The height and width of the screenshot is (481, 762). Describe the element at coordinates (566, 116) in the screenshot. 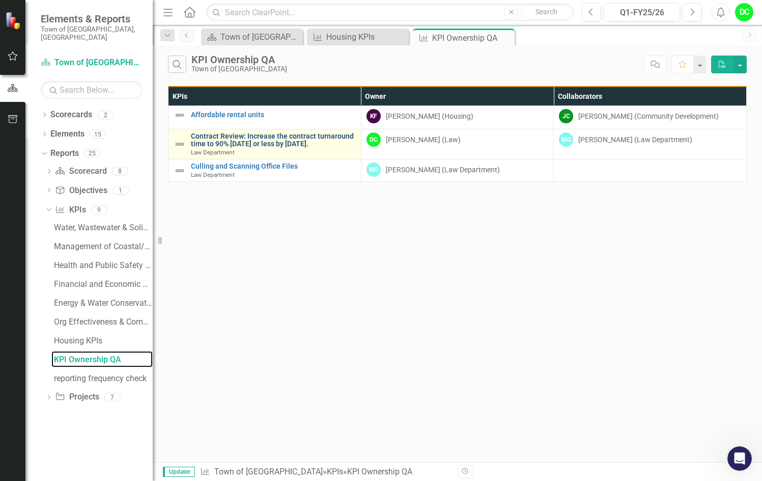

I see `div: JC` at that location.